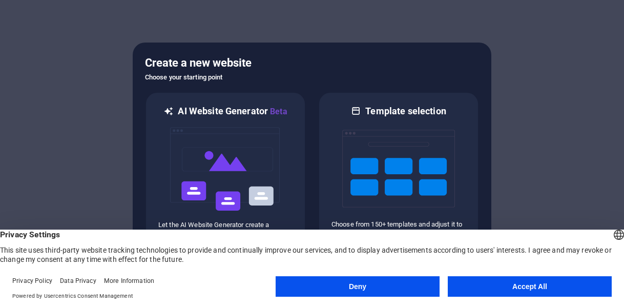 Image resolution: width=624 pixels, height=307 pixels. I want to click on h5: Create a new website, so click(312, 63).